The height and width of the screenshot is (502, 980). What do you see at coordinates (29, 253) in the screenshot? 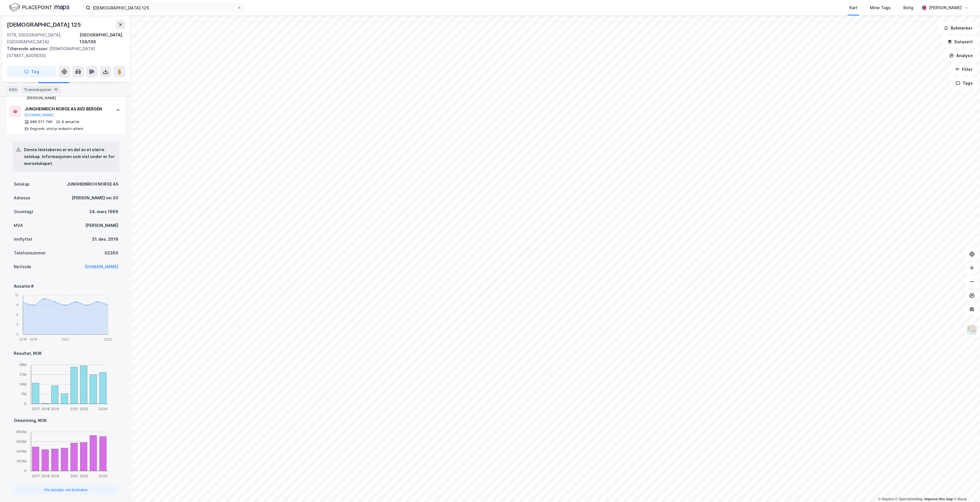
I see `div: Telefonnummer` at bounding box center [29, 253].